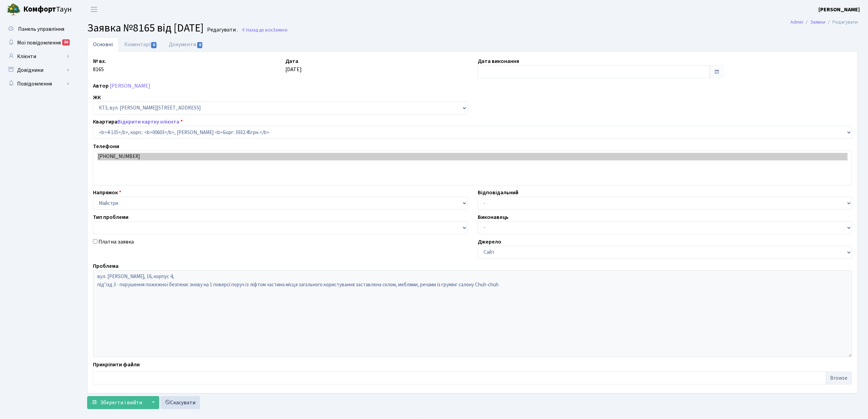 The image size is (868, 419). What do you see at coordinates (498, 192) in the screenshot?
I see `label: Відповідальний` at bounding box center [498, 192].